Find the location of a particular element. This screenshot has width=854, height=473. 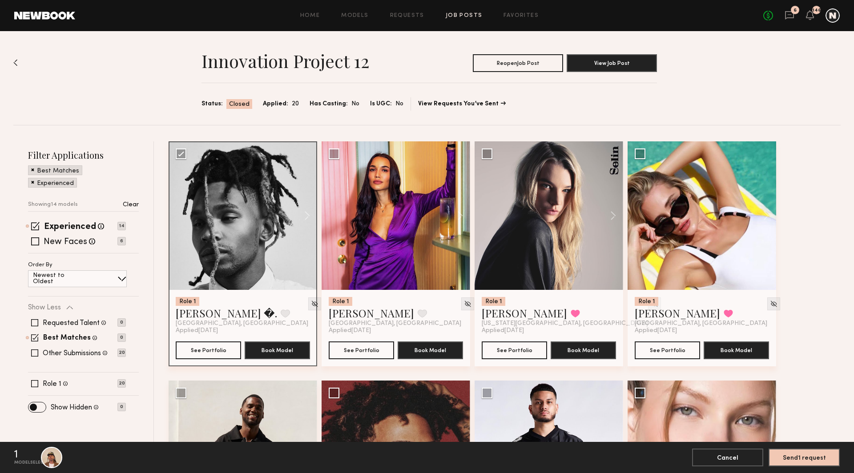

p: 14 is located at coordinates (121, 226).